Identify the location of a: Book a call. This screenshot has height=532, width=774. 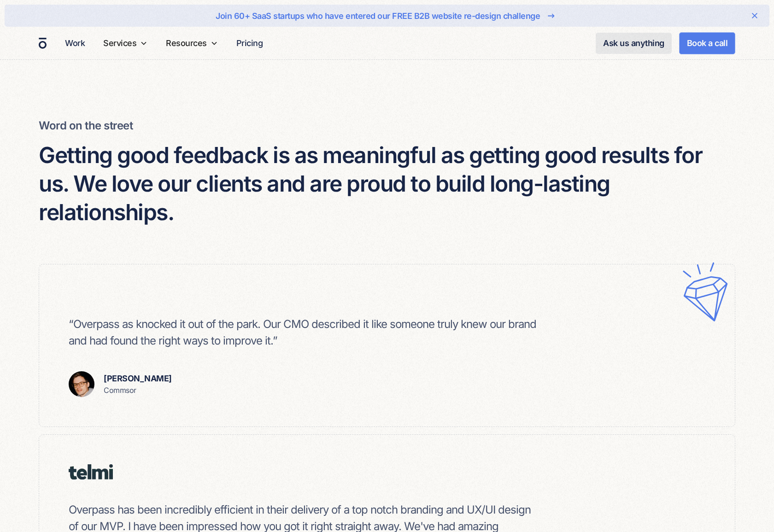
(708, 44).